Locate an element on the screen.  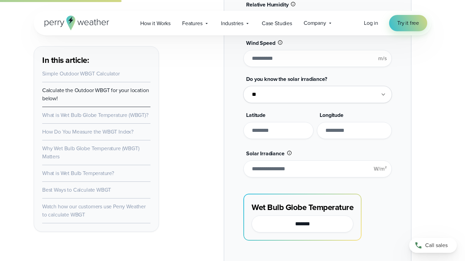
span: Company is located at coordinates (315, 23).